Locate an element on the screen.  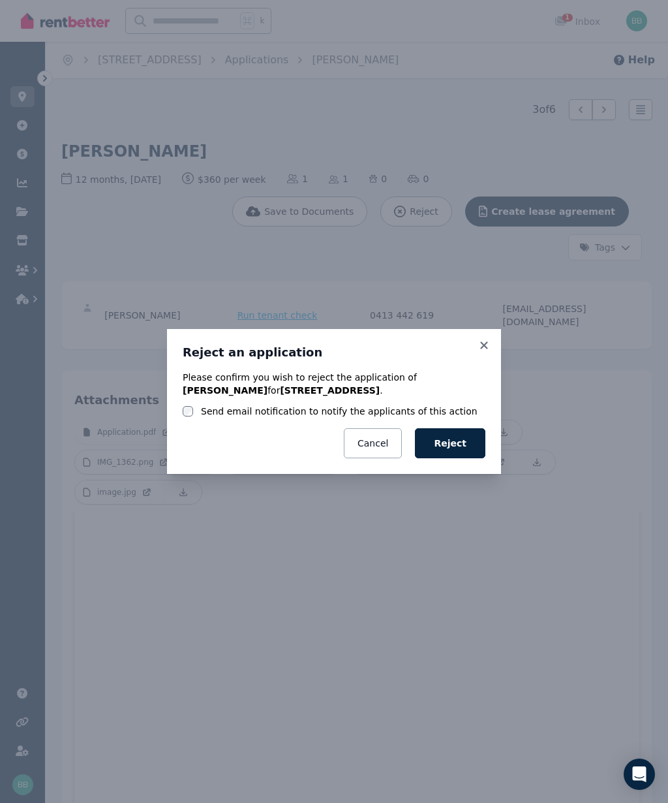
div: Open Intercom Messenger is located at coordinates (639, 774).